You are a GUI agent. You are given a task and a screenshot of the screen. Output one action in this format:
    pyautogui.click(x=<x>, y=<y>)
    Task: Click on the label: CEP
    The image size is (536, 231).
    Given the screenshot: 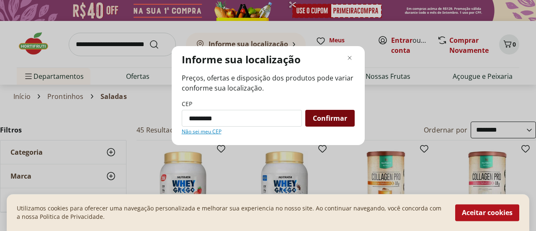 What is the action you would take?
    pyautogui.click(x=187, y=104)
    